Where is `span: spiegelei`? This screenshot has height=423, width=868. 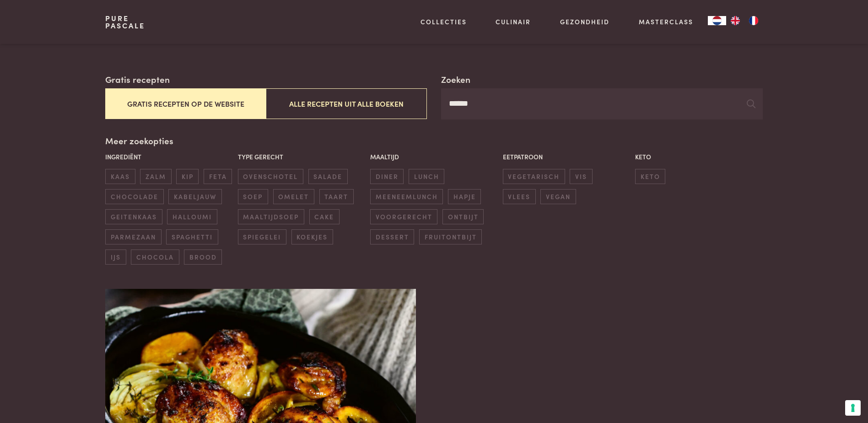 span: spiegelei is located at coordinates (262, 236).